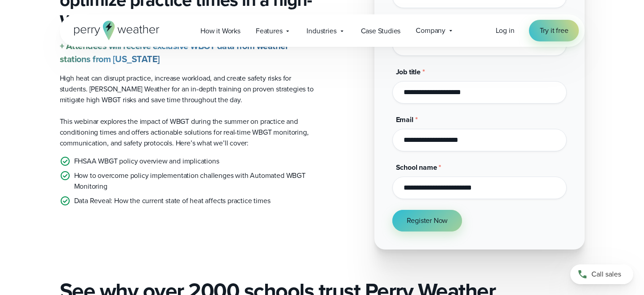 Image resolution: width=644 pixels, height=295 pixels. I want to click on span: Call sales, so click(606, 274).